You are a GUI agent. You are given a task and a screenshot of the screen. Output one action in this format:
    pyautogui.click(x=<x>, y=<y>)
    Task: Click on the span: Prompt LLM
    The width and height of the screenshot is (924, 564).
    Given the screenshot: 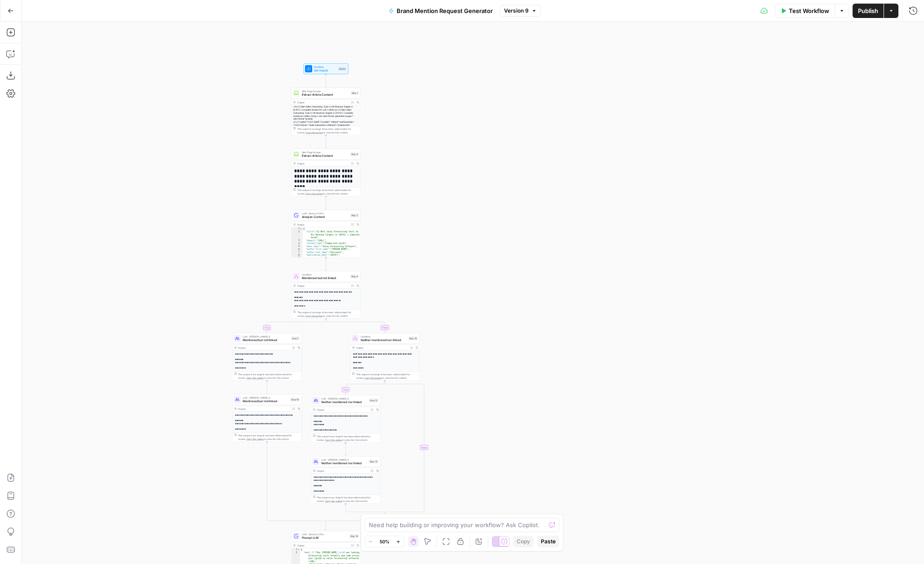 What is the action you would take?
    pyautogui.click(x=325, y=538)
    